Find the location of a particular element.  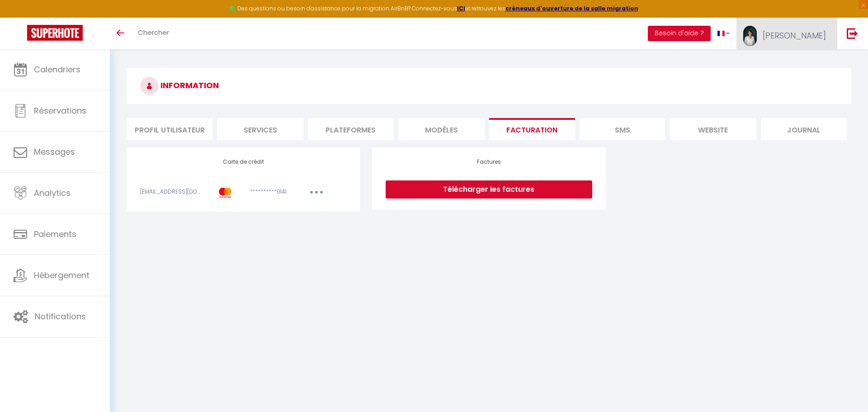

a: ICI is located at coordinates (461, 8).